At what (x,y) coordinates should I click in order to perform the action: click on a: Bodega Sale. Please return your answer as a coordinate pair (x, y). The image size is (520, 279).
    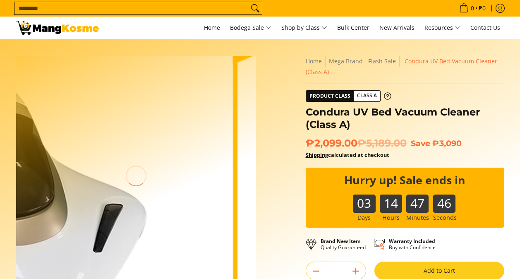
    Looking at the image, I should click on (251, 28).